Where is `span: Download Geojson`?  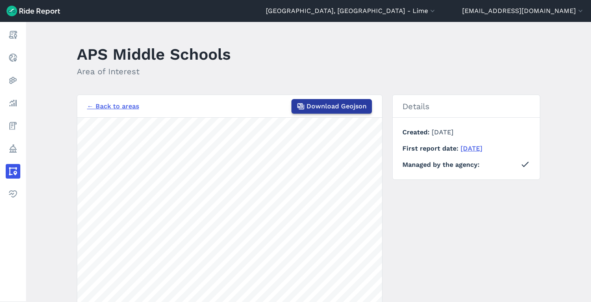
span: Download Geojson is located at coordinates (337, 107).